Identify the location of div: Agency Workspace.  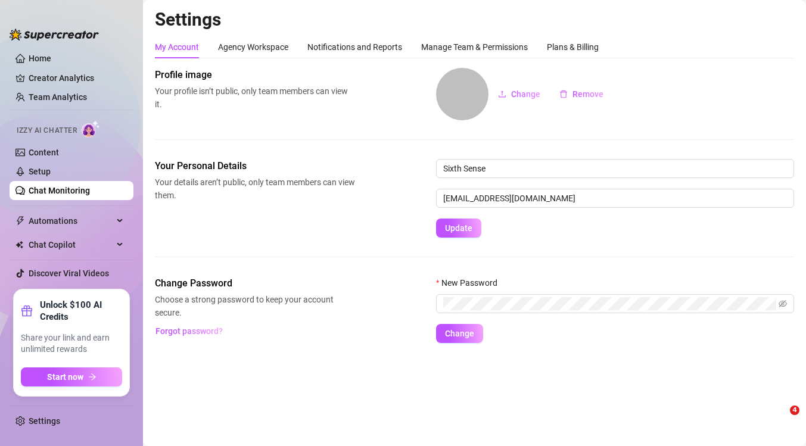
(253, 47).